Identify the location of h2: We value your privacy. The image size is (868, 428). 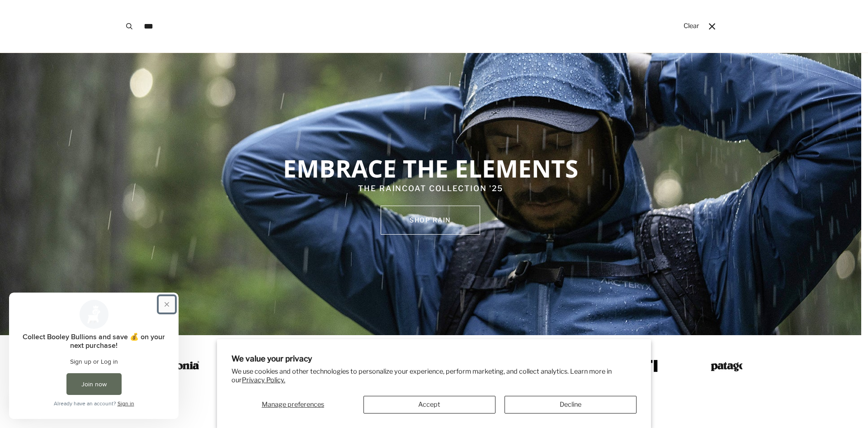
(434, 358).